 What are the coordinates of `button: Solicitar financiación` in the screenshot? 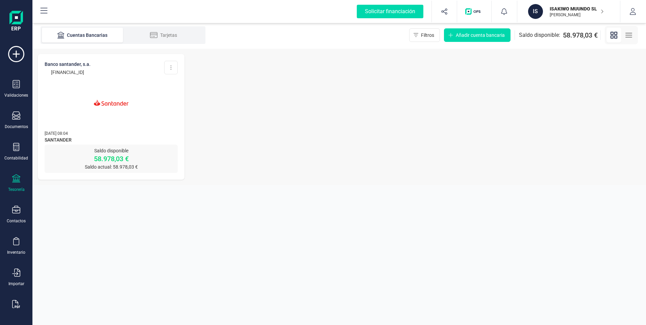 It's located at (390, 11).